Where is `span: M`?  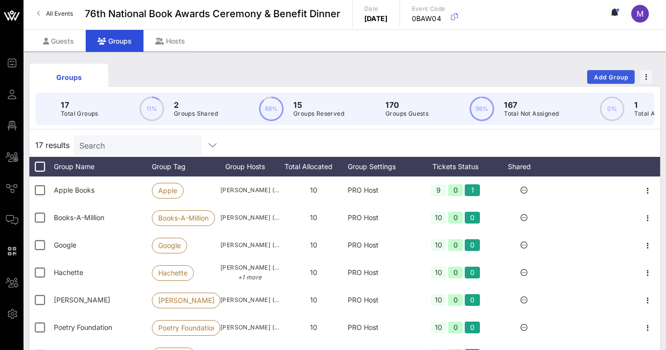 span: M is located at coordinates (640, 14).